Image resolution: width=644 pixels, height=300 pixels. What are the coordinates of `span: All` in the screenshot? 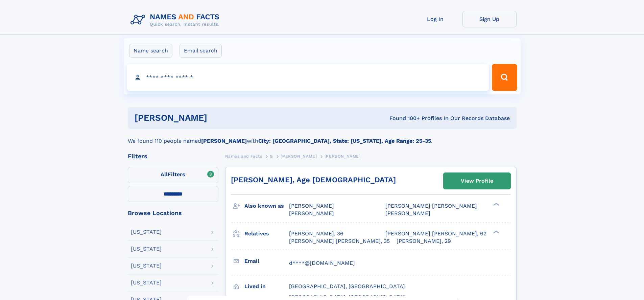 It's located at (164, 174).